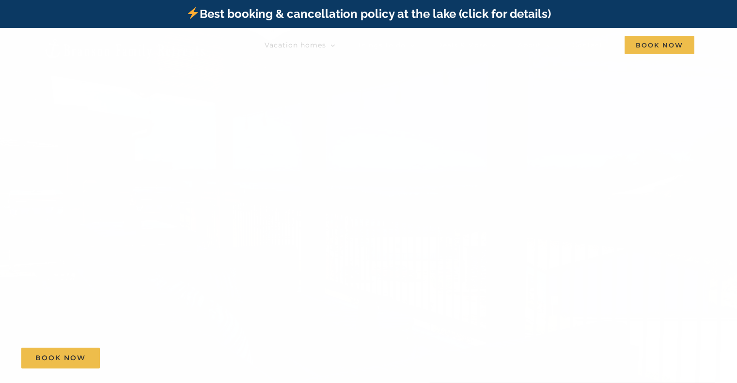 The height and width of the screenshot is (383, 737). I want to click on a: Book Now, so click(61, 358).